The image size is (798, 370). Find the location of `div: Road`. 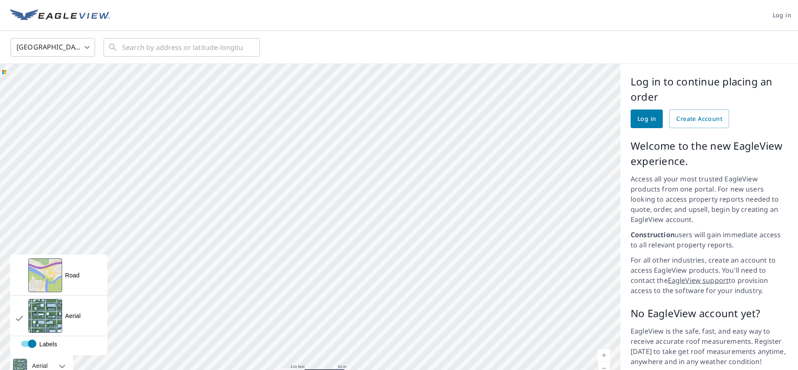

div: Road is located at coordinates (72, 275).